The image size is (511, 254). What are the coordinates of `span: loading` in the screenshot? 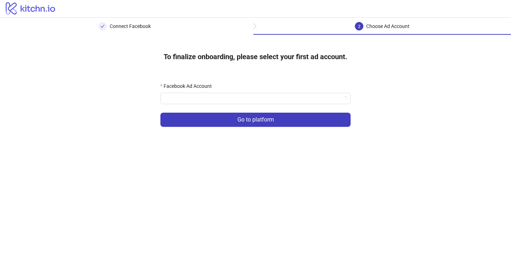 It's located at (345, 99).